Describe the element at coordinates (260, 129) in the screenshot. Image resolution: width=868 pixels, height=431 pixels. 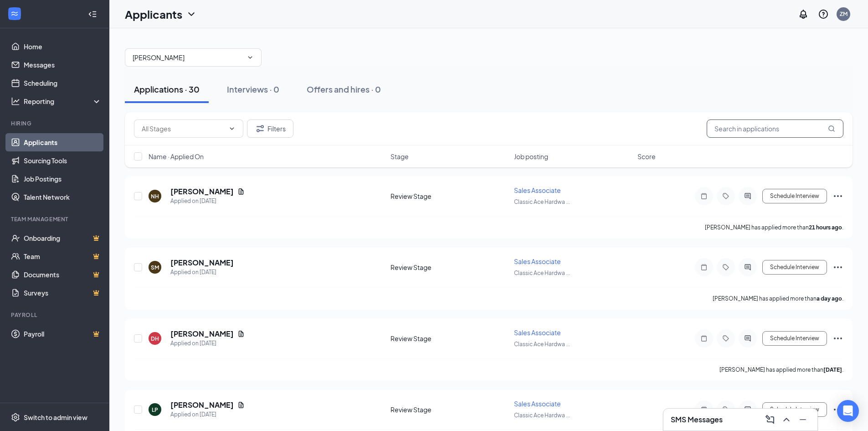
I see `svg: Filter` at that location.